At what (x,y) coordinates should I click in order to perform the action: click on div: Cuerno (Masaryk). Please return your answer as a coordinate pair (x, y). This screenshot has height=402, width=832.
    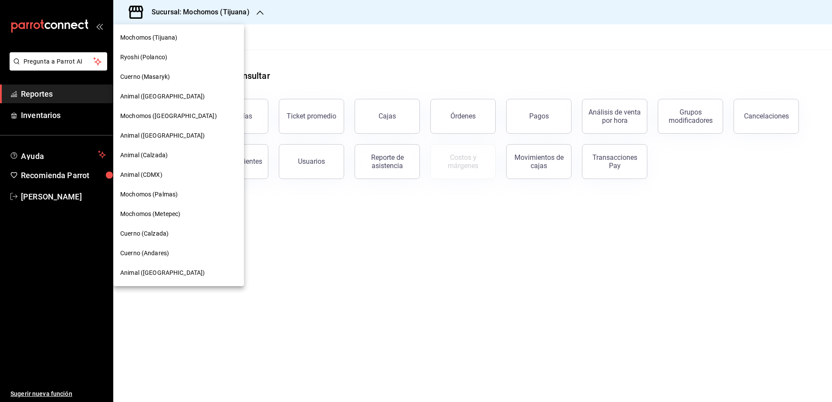
    Looking at the image, I should click on (179, 77).